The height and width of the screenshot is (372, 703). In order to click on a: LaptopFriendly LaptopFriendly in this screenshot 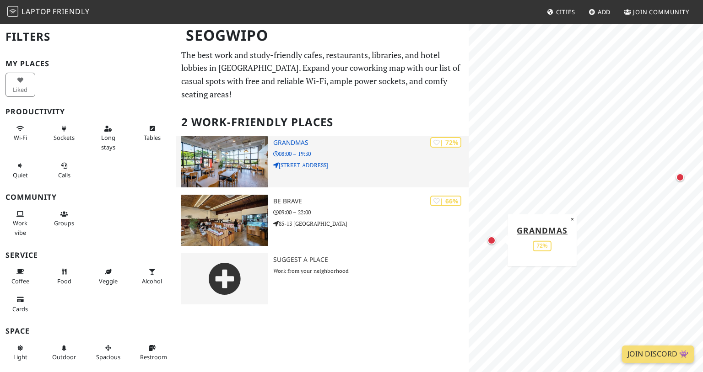, I will do `click(48, 12)`.